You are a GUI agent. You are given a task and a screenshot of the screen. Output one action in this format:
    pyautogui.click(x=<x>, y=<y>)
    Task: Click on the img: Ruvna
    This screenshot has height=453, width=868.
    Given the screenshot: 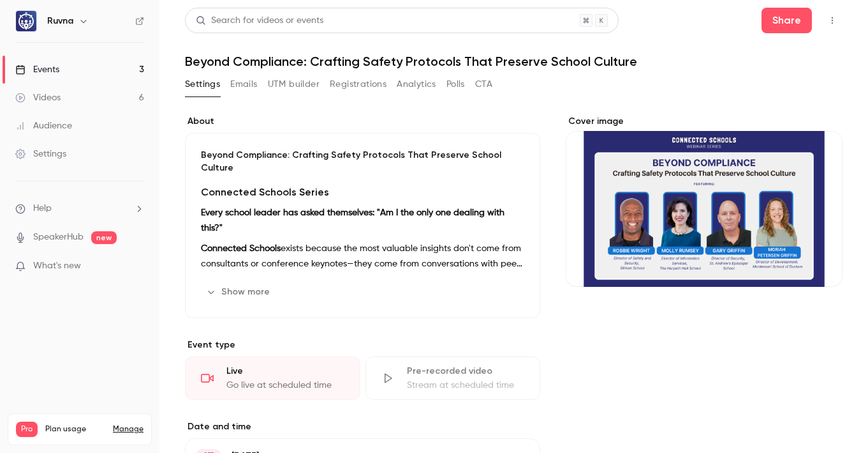 What is the action you would take?
    pyautogui.click(x=26, y=21)
    